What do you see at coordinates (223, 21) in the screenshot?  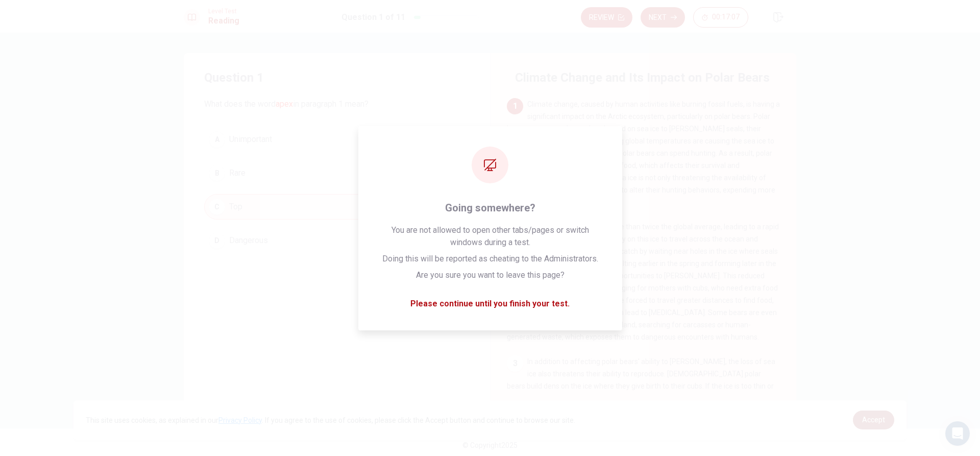 I see `h1: Reading` at bounding box center [223, 21].